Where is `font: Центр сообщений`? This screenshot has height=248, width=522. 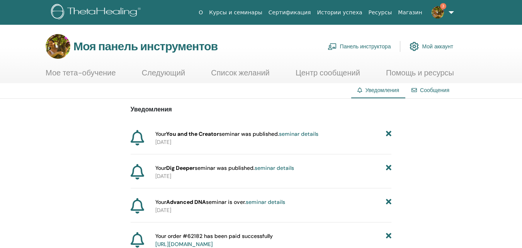 font: Центр сообщений is located at coordinates (328, 73).